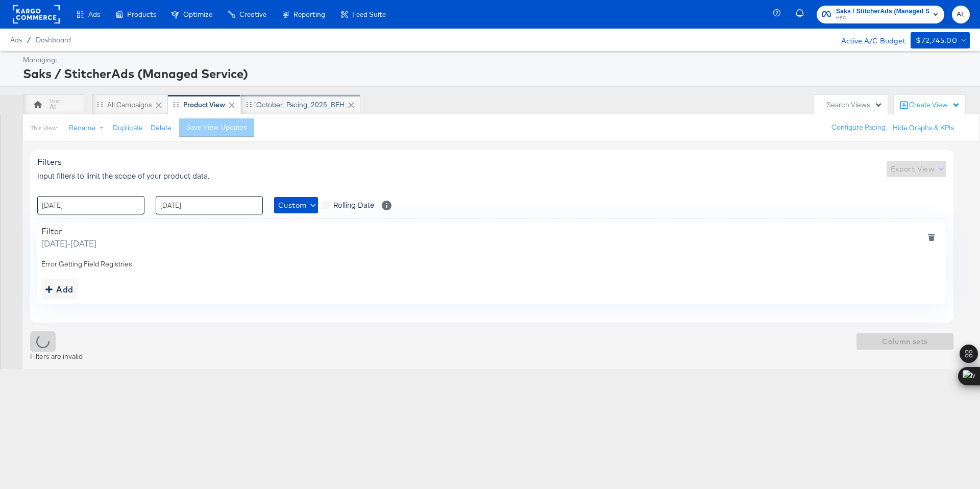  Describe the element at coordinates (883, 11) in the screenshot. I see `span: Saks / StitcherAds (Managed Service)` at that location.